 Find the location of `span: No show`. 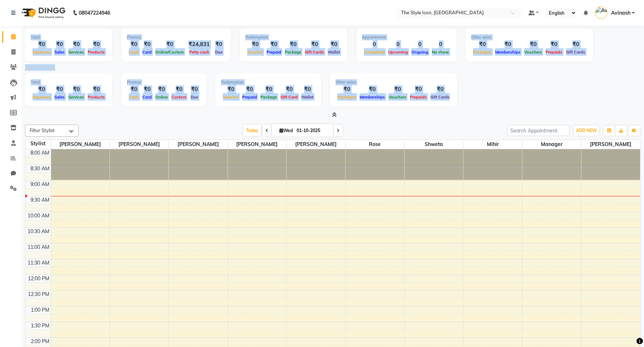

span: No show is located at coordinates (440, 52).